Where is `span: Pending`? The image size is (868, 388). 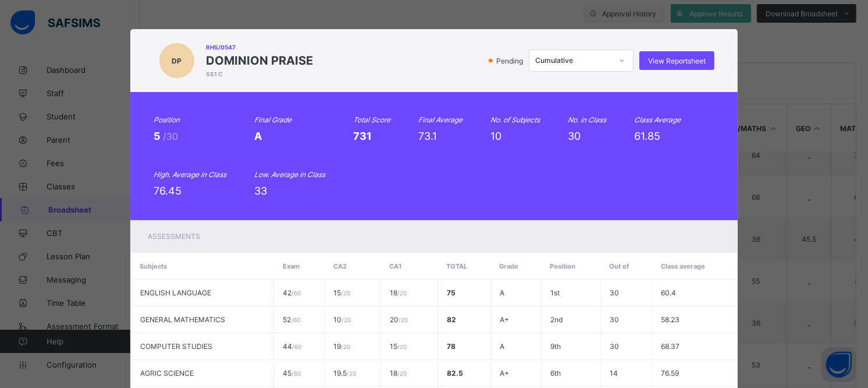
span: Pending is located at coordinates (511, 60).